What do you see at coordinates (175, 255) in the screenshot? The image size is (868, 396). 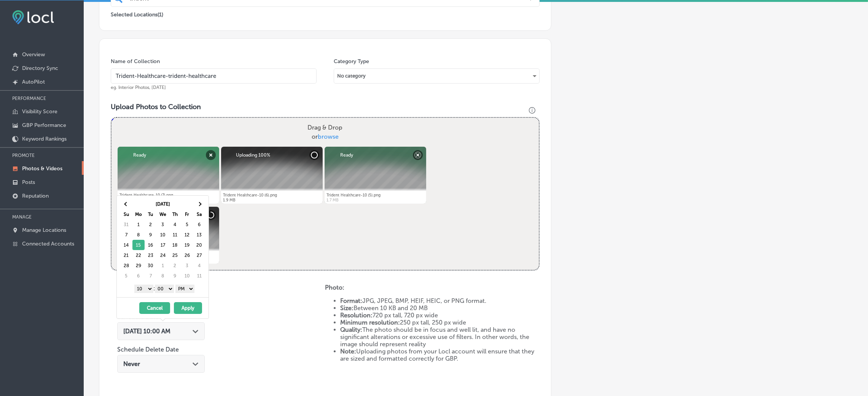 I see `td: 25` at bounding box center [175, 255].